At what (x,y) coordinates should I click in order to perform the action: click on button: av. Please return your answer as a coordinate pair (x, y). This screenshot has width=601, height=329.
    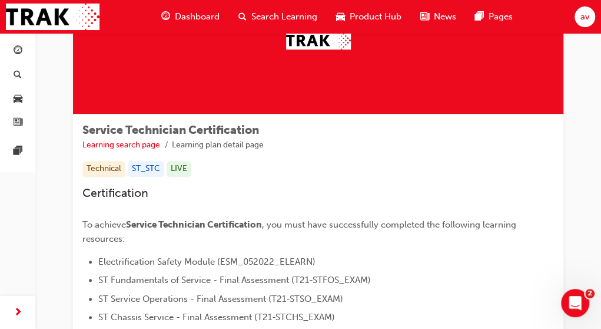
    Looking at the image, I should click on (585, 16).